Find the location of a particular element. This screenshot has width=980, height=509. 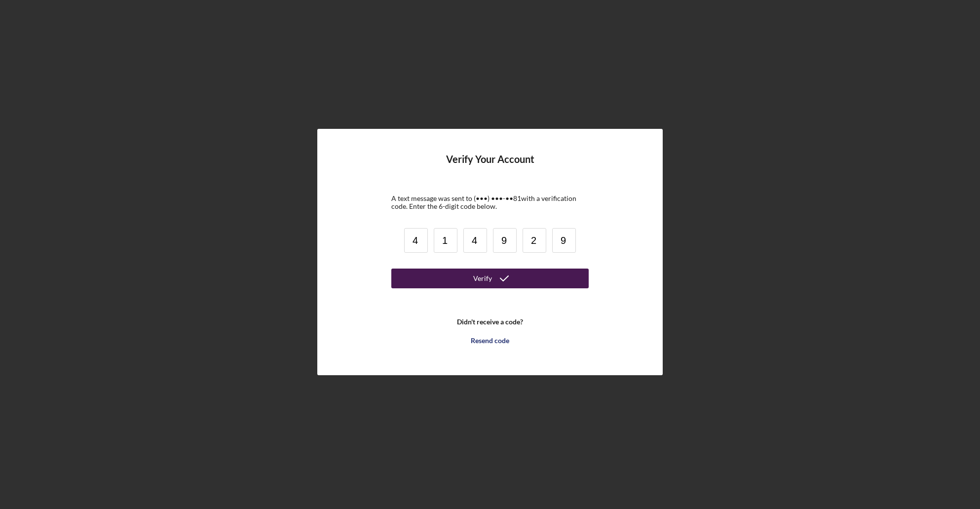

div: Resend code is located at coordinates (490, 341).